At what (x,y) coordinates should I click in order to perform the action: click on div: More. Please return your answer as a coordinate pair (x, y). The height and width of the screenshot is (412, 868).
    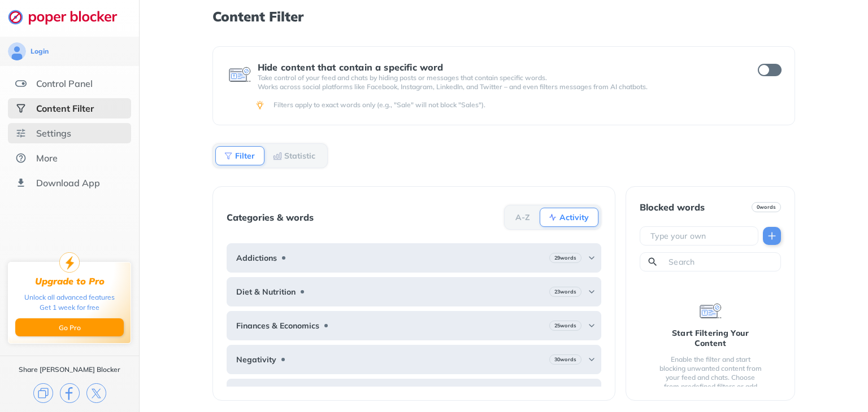
    Looking at the image, I should click on (47, 158).